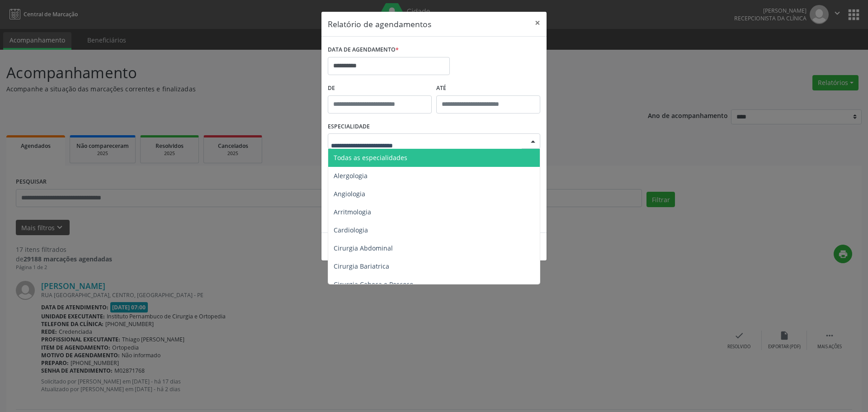  I want to click on label: De, so click(380, 88).